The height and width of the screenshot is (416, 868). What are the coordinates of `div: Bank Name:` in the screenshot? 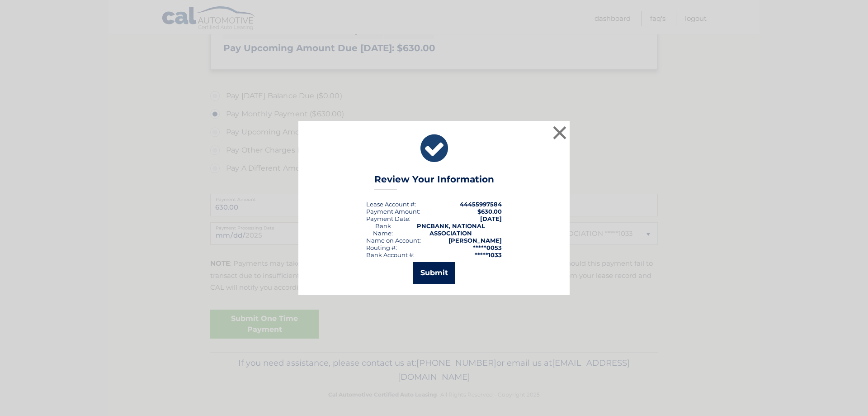 It's located at (383, 230).